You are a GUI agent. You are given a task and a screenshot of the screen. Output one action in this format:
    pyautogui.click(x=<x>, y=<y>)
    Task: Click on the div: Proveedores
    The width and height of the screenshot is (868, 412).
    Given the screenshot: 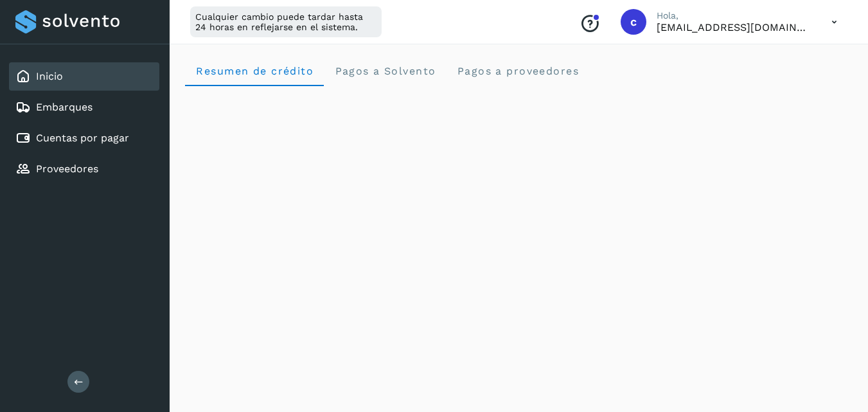 What is the action you would take?
    pyautogui.click(x=84, y=169)
    